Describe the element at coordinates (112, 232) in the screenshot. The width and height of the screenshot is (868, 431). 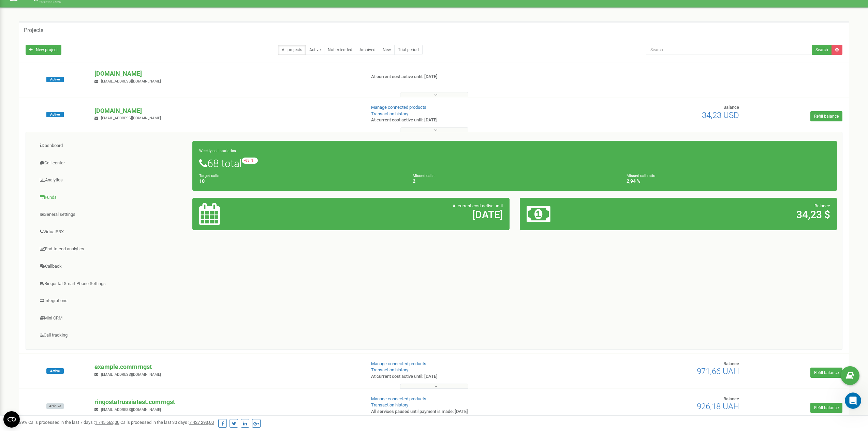
I see `a: VirtualPBX` at that location.